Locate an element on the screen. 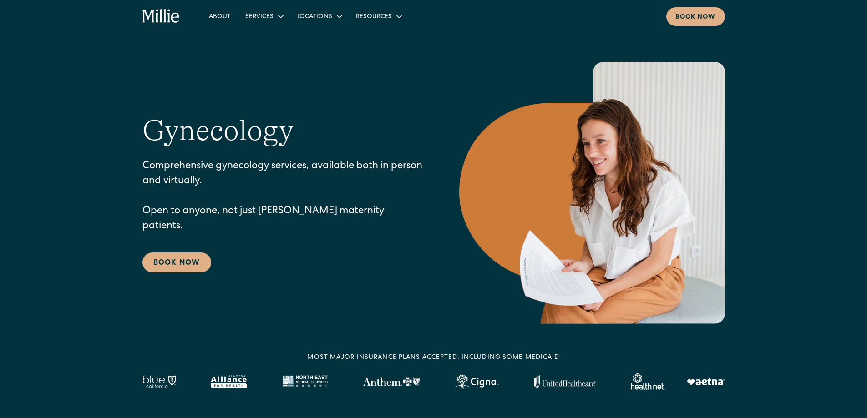 The height and width of the screenshot is (418, 867). a: home is located at coordinates (161, 16).